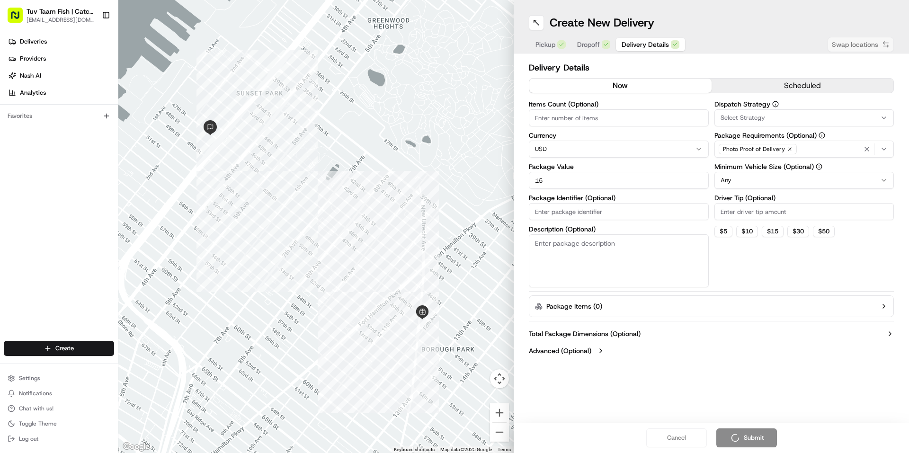  I want to click on input: Enter number of items, so click(619, 118).